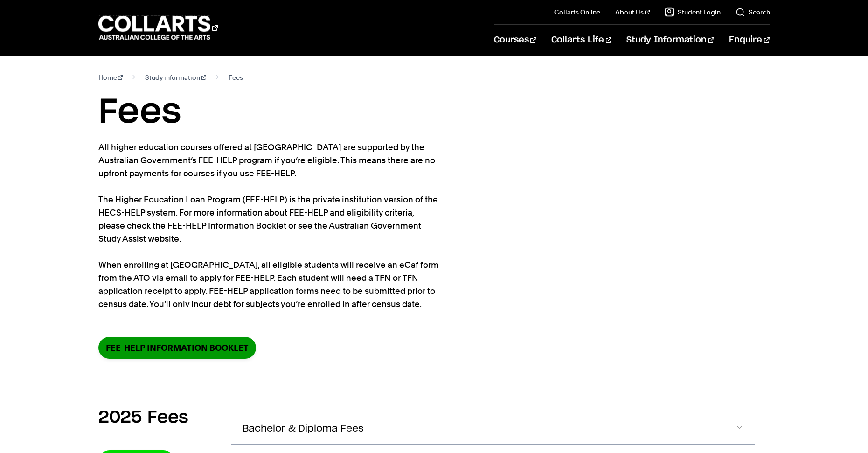 This screenshot has height=453, width=868. I want to click on a: Study information, so click(175, 78).